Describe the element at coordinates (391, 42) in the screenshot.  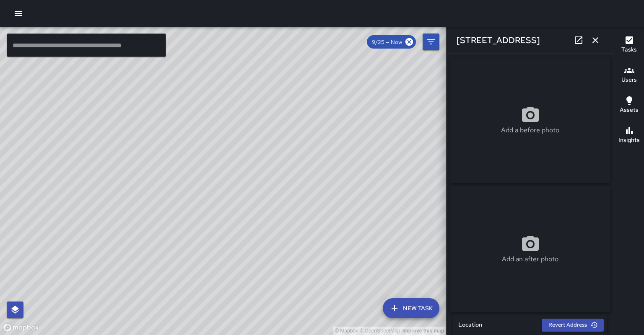
I see `div: 9/25 — Now` at that location.